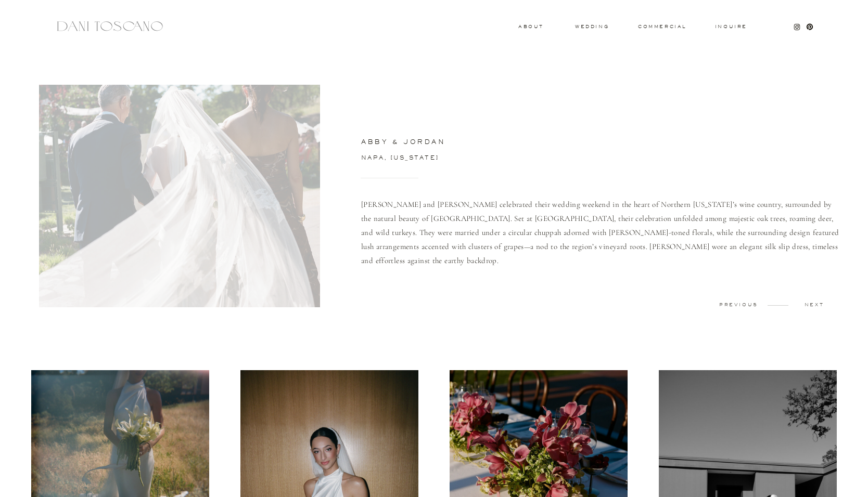  I want to click on h3: wedding, so click(591, 26).